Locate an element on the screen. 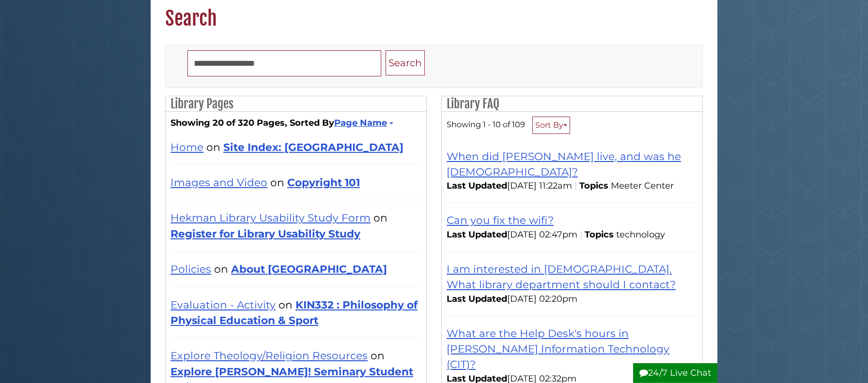  a: Can you fix the wifi? is located at coordinates (499, 220).